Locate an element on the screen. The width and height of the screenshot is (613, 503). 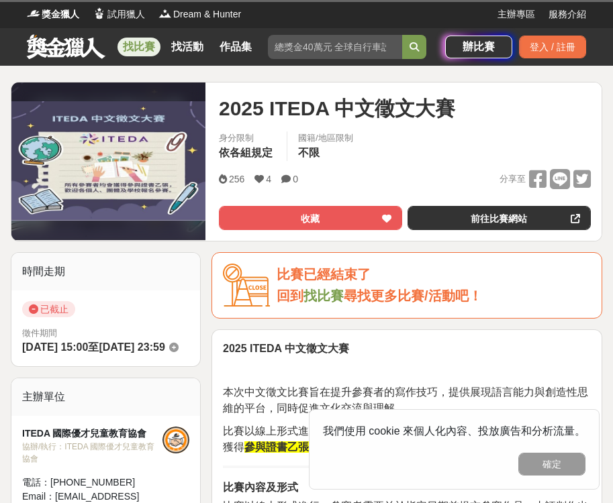
div: 時間走期 is located at coordinates (105, 272).